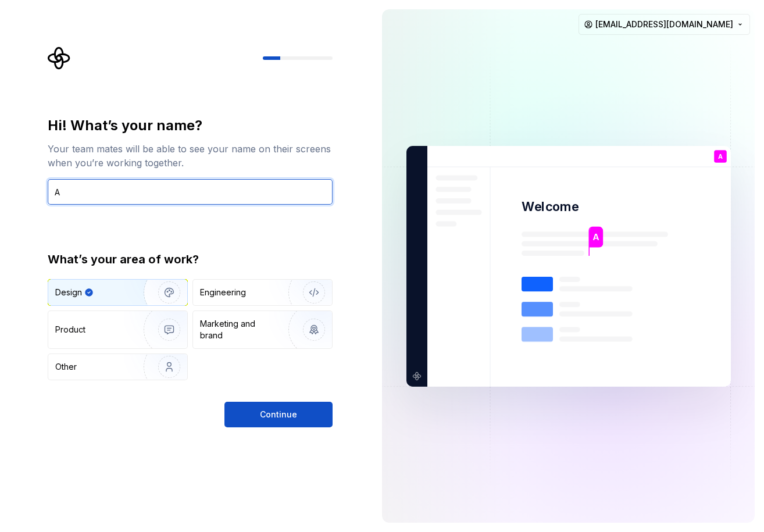  I want to click on span: Continue, so click(279, 415).